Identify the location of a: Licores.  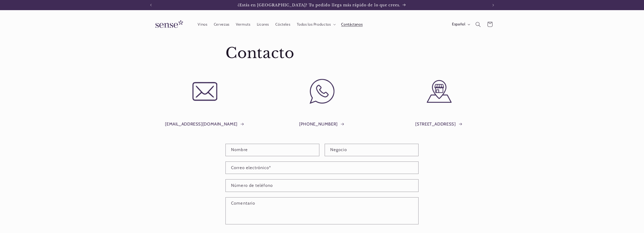
(263, 24).